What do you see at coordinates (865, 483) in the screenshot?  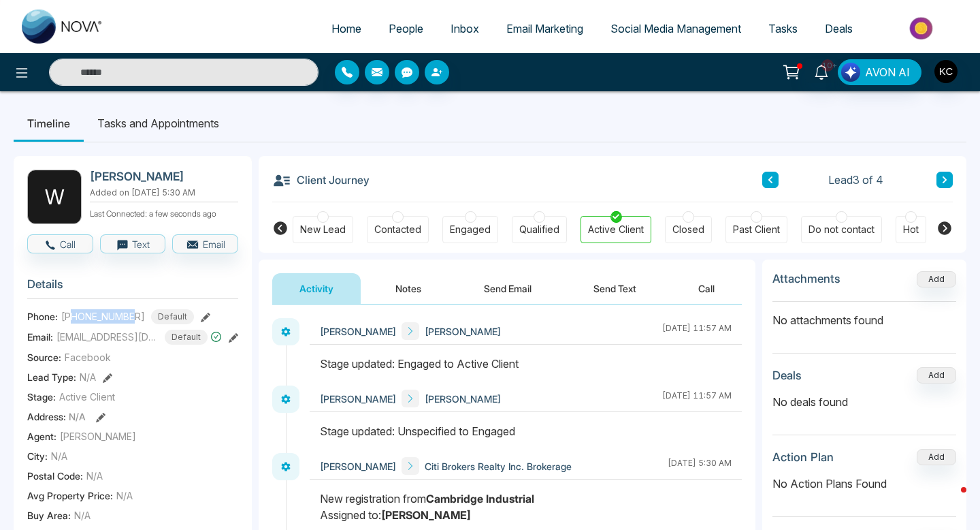 I see `p: No Action Plans Found` at bounding box center [865, 483].